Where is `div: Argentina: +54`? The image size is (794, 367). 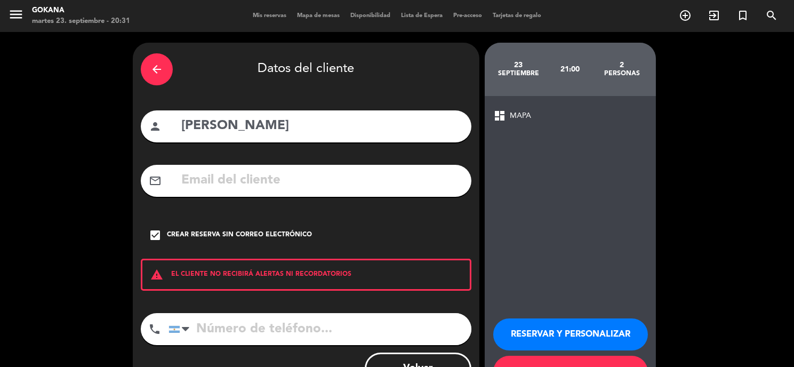
div: Argentina: +54 is located at coordinates (181, 329).